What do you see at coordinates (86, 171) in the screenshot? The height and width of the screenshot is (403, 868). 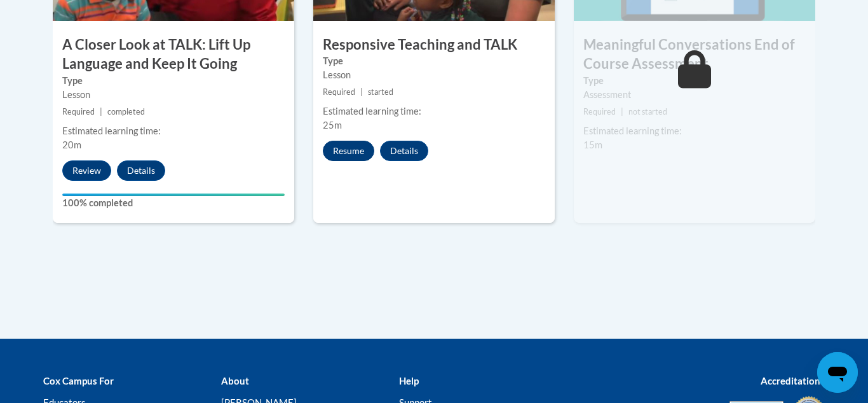 I see `button: Review` at bounding box center [86, 171].